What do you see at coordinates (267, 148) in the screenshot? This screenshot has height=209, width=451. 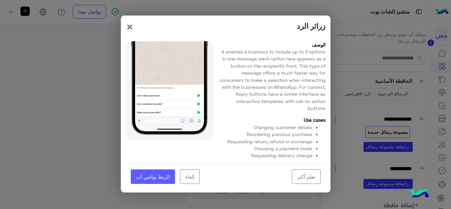 I see `li: Choosing a payment mode` at bounding box center [267, 148].